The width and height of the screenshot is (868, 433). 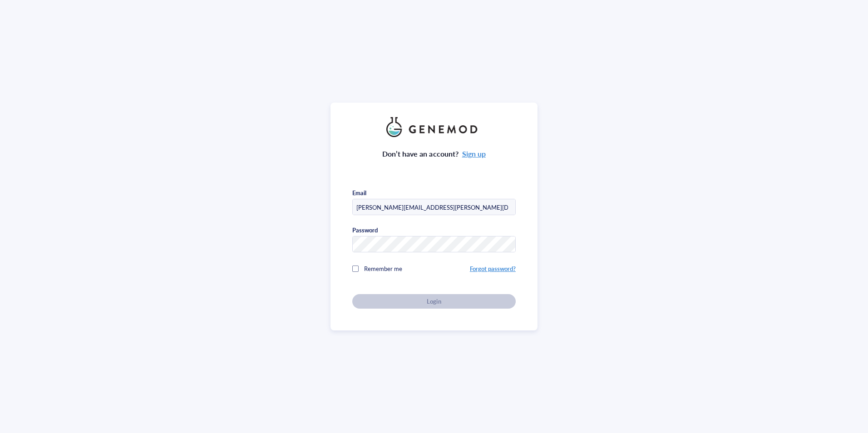 What do you see at coordinates (365, 230) in the screenshot?
I see `div: Password` at bounding box center [365, 230].